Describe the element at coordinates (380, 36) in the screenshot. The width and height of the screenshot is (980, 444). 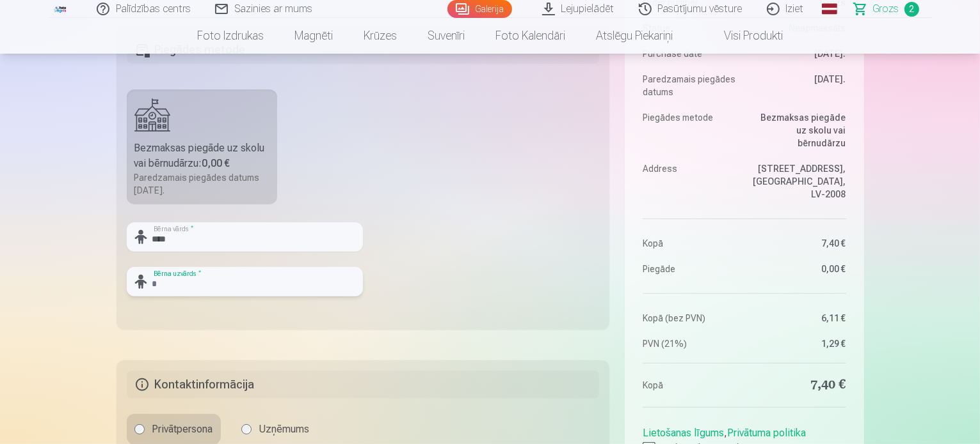
I see `a: Krūzes` at that location.